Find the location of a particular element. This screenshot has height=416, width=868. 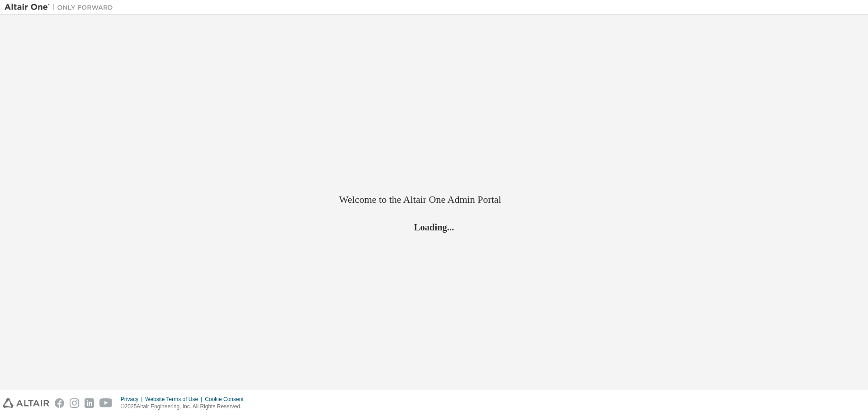

img: altair_logo.svg is located at coordinates (26, 403).